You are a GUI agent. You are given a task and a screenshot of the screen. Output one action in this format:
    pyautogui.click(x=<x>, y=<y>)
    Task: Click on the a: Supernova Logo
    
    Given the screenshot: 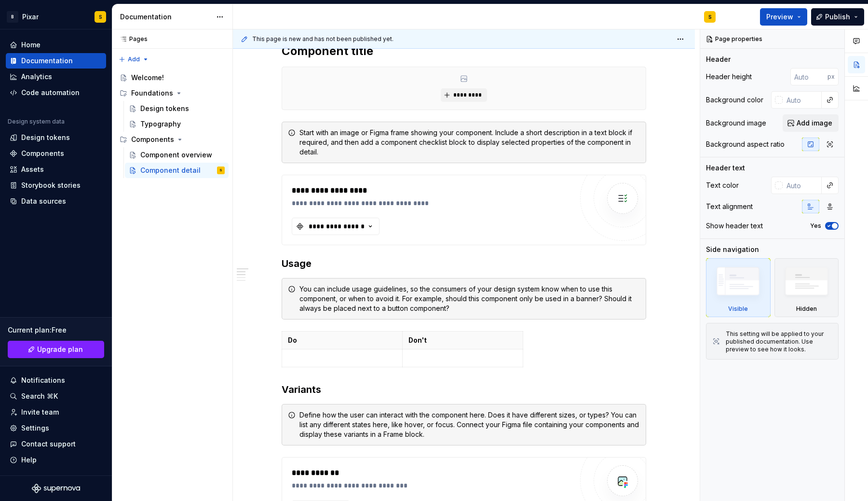 What is the action you would take?
    pyautogui.click(x=56, y=488)
    